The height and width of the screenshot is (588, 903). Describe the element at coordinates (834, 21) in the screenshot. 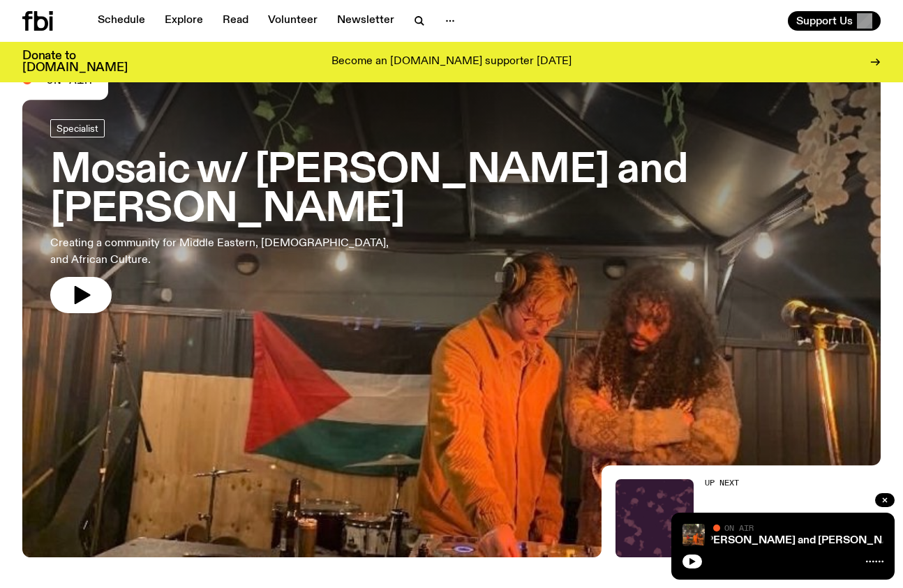

I see `button: Support Us` at that location.